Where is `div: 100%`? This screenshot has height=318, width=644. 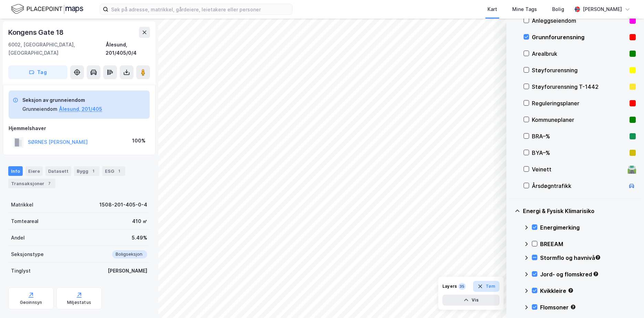 div: 100% is located at coordinates (139, 141).